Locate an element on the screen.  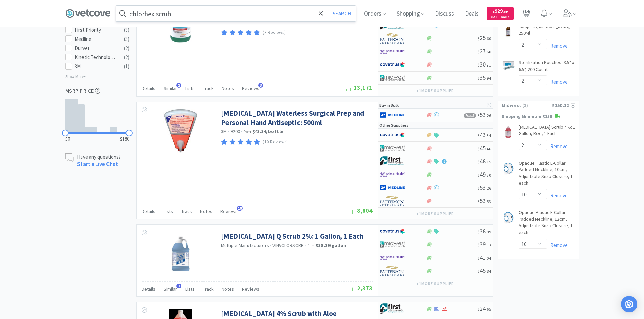
span: 49 is located at coordinates (484, 175).